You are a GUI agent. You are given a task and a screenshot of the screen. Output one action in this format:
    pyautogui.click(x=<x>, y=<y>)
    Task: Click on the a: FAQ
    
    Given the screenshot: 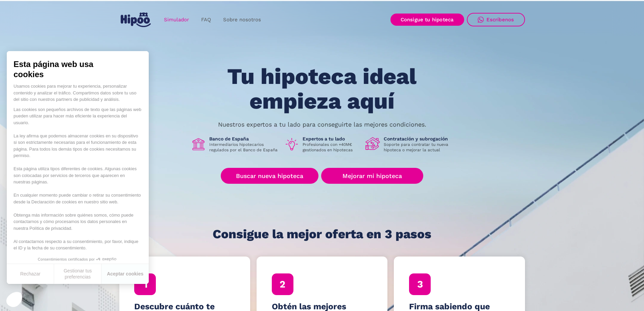 What is the action you would take?
    pyautogui.click(x=206, y=20)
    